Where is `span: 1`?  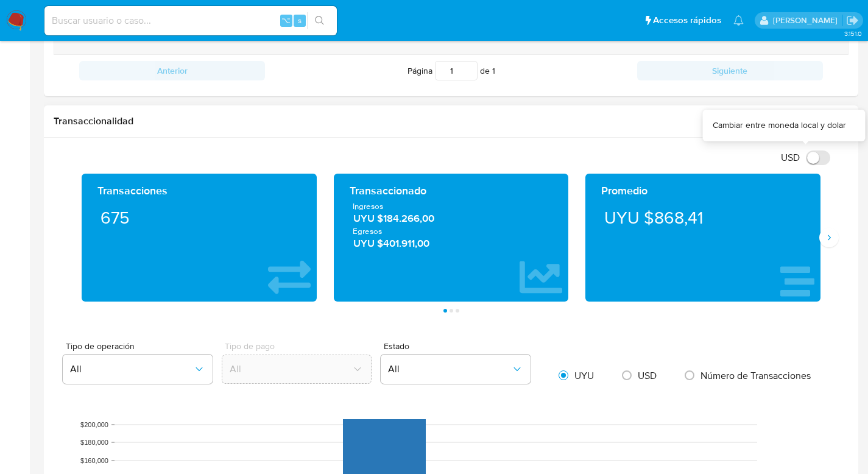
span: 1 is located at coordinates (494, 71).